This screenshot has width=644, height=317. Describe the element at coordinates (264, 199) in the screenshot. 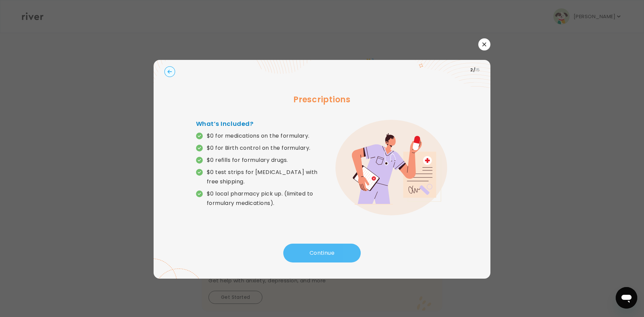

I see `p: $0 local pharmacy pick up. (limited to formulary medications).` at that location.